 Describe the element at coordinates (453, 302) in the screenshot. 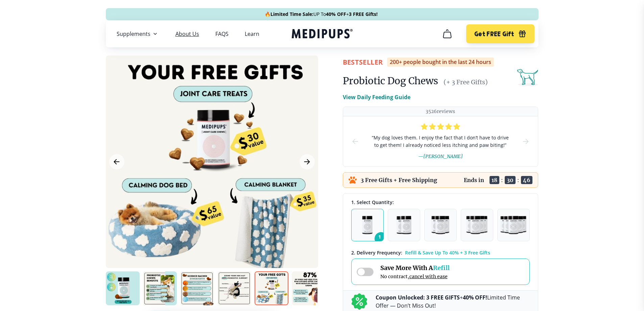

I see `p: + Limited Time Offer — Don’t Miss Out!` at that location.